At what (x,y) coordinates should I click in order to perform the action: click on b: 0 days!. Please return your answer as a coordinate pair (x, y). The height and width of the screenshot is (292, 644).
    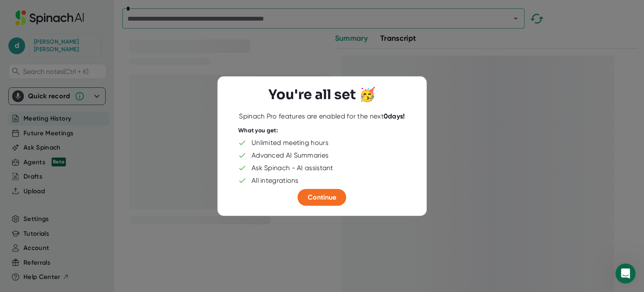
    Looking at the image, I should click on (394, 116).